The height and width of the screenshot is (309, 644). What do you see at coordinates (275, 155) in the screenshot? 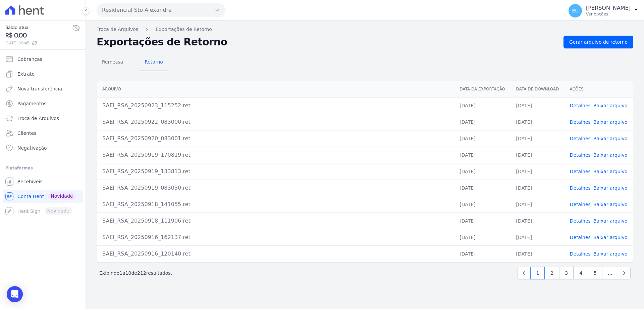
I see `div: SAEI_RSA_20250919_170819.ret` at bounding box center [275, 155].